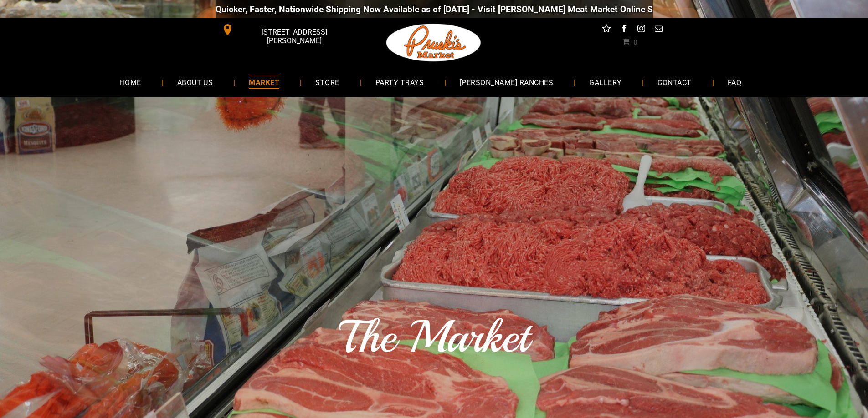 Image resolution: width=868 pixels, height=418 pixels. Describe the element at coordinates (399, 82) in the screenshot. I see `a: PARTY TRAYS` at that location.